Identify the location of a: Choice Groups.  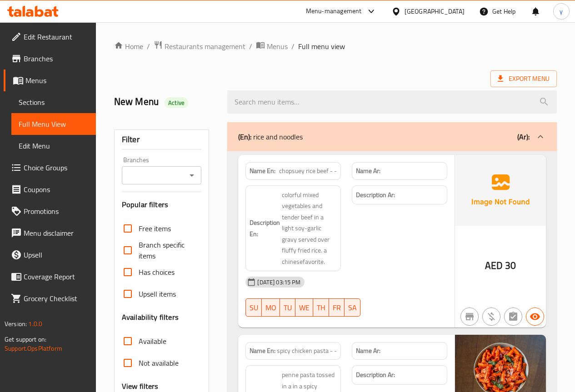
(50, 167).